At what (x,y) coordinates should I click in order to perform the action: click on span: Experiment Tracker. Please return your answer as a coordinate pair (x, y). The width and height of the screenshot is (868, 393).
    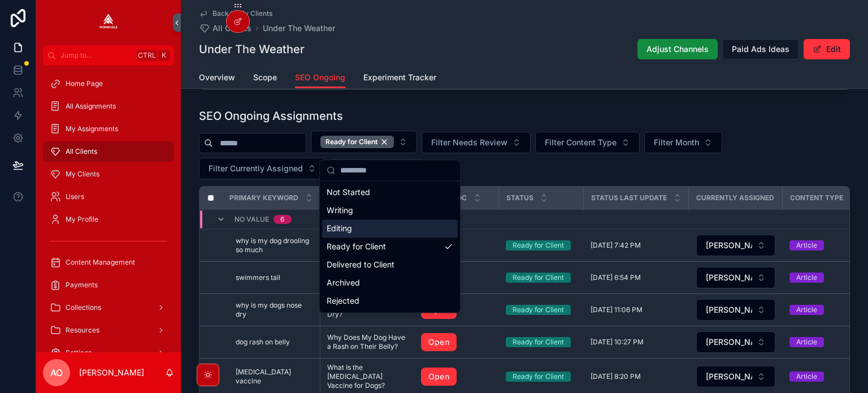
    Looking at the image, I should click on (399, 77).